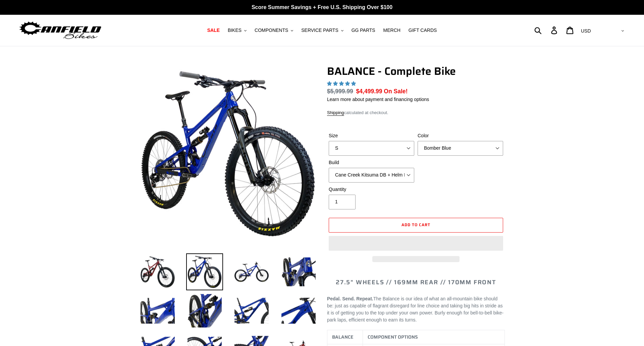 The height and width of the screenshot is (346, 644). What do you see at coordinates (416, 225) in the screenshot?
I see `span: Add to cart` at bounding box center [416, 225].